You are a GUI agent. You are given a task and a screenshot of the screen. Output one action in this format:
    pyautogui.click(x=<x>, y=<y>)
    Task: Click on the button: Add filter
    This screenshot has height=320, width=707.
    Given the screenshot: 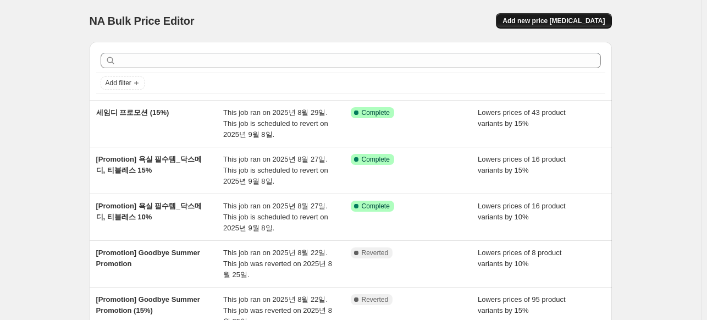 What is the action you would take?
    pyautogui.click(x=123, y=83)
    